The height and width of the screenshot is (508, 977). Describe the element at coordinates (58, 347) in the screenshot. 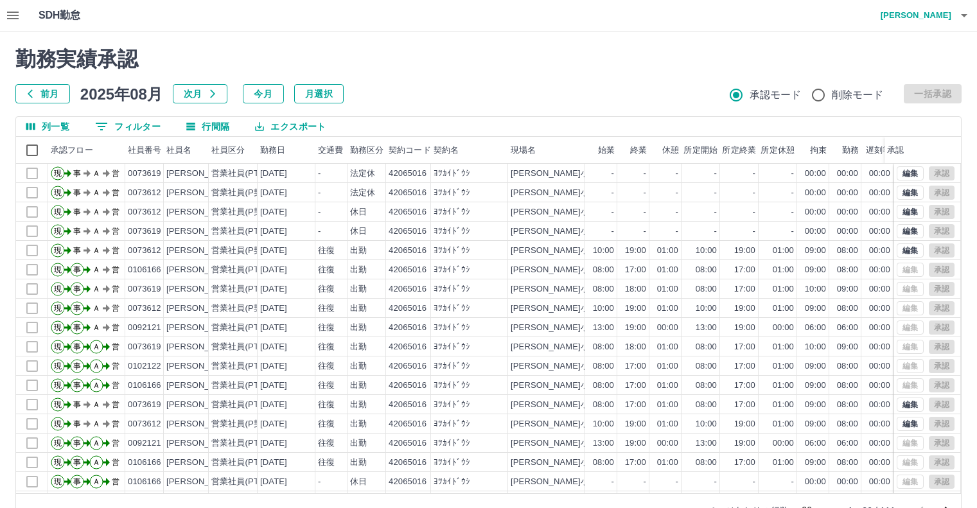

I see `text: 現` at that location.